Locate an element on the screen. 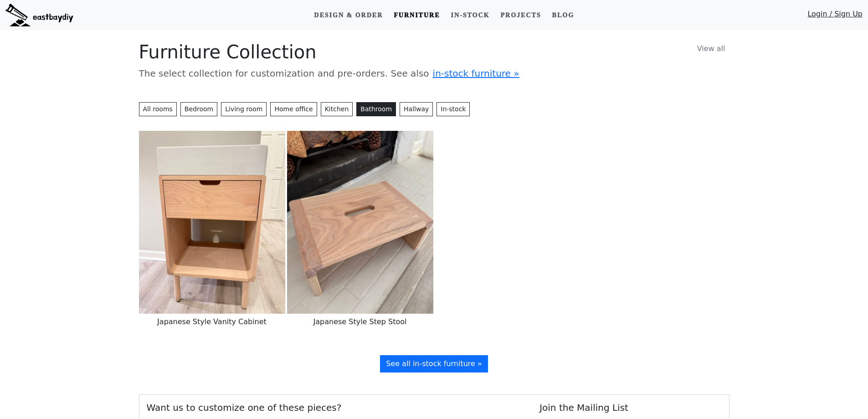 The width and height of the screenshot is (868, 419). h6: Japanese Style Vanity Cabinet is located at coordinates (212, 322).